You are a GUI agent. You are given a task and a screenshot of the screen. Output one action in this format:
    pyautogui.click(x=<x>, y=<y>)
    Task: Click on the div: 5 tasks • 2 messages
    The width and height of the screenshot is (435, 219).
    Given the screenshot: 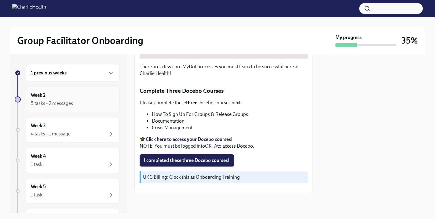 What is the action you would take?
    pyautogui.click(x=52, y=104)
    